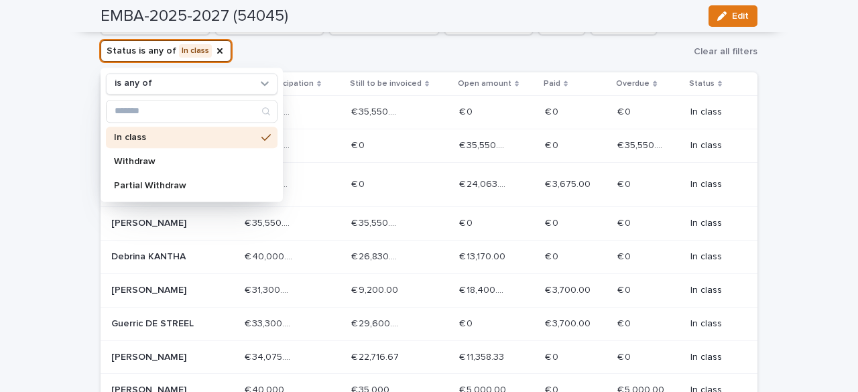  I want to click on p: Debrina KANTHA, so click(159, 257).